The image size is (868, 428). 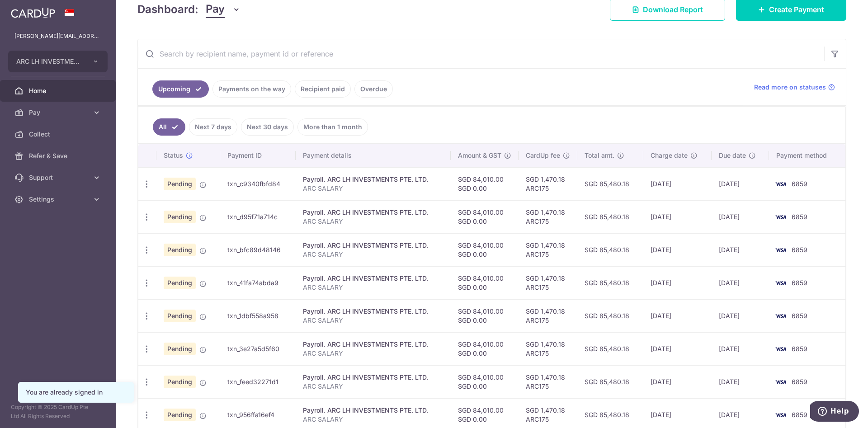 I want to click on span: Read more on statuses, so click(x=790, y=87).